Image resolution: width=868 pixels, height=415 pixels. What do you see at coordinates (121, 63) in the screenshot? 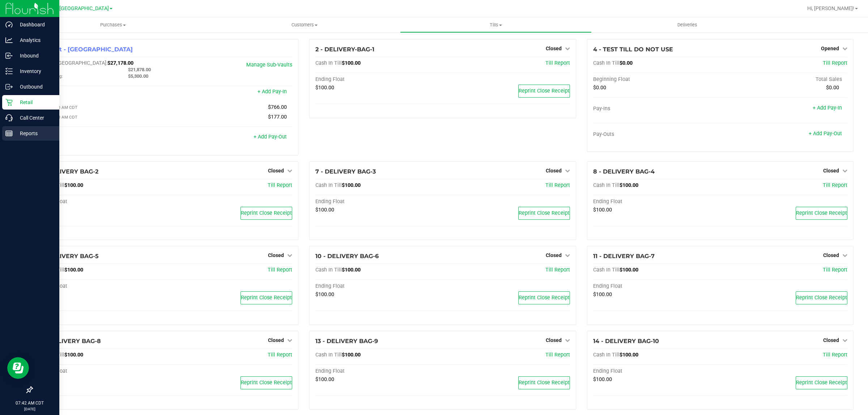
I see `span: $27,178.00` at bounding box center [121, 63].